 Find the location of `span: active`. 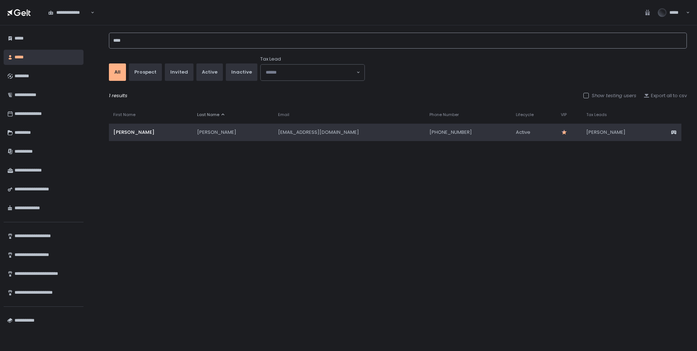

span: active is located at coordinates (523, 133).